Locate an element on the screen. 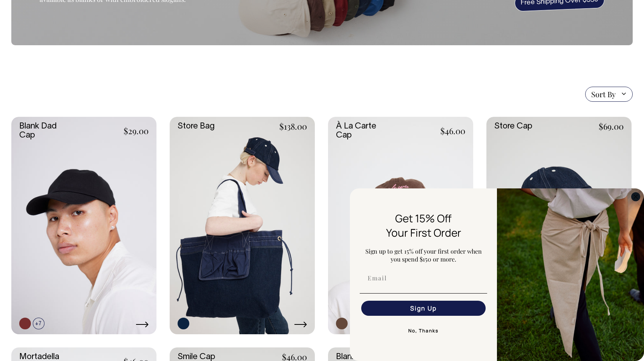 This screenshot has width=644, height=361. button: Sign Up is located at coordinates (423, 308).